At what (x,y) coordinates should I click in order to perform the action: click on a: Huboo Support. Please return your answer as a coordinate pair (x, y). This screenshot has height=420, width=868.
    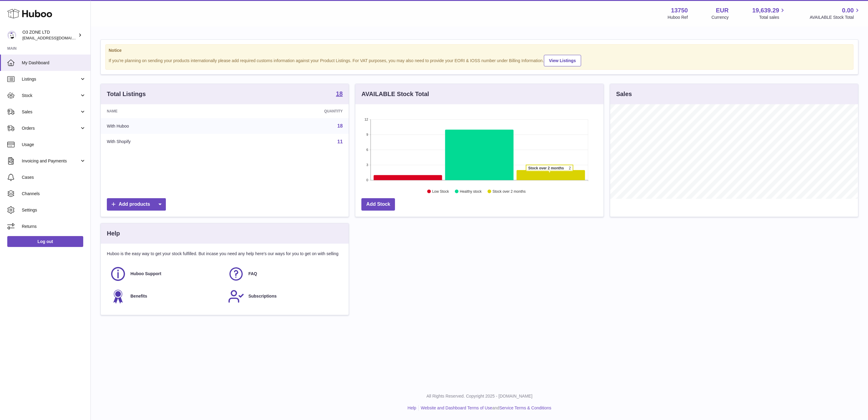
    Looking at the image, I should click on (166, 274).